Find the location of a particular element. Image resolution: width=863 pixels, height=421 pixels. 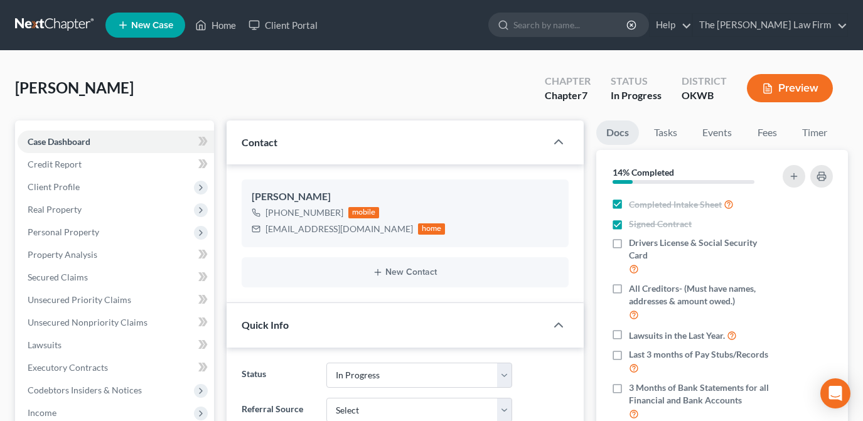

a: Unsecured Nonpriority Claims is located at coordinates (115, 323).